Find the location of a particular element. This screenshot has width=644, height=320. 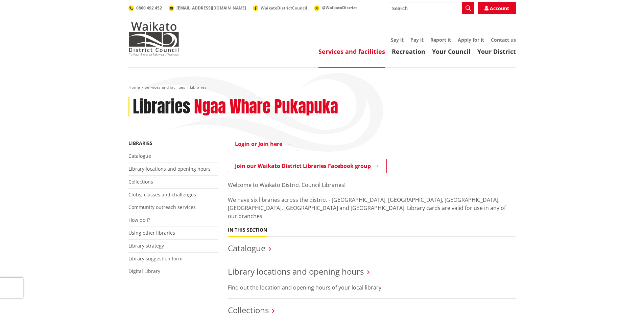

a: Using other libraries is located at coordinates (152, 233).